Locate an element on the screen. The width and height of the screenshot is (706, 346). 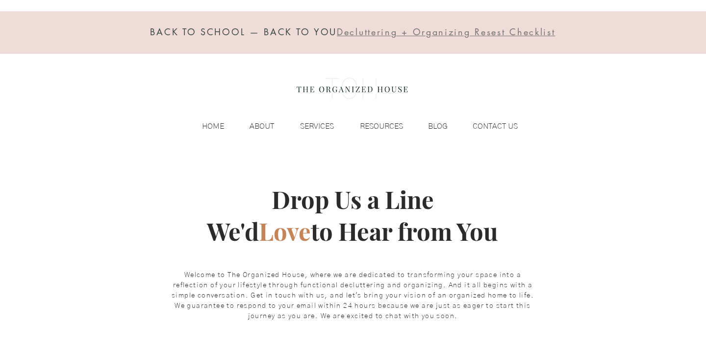
nav: Site is located at coordinates (352, 126).